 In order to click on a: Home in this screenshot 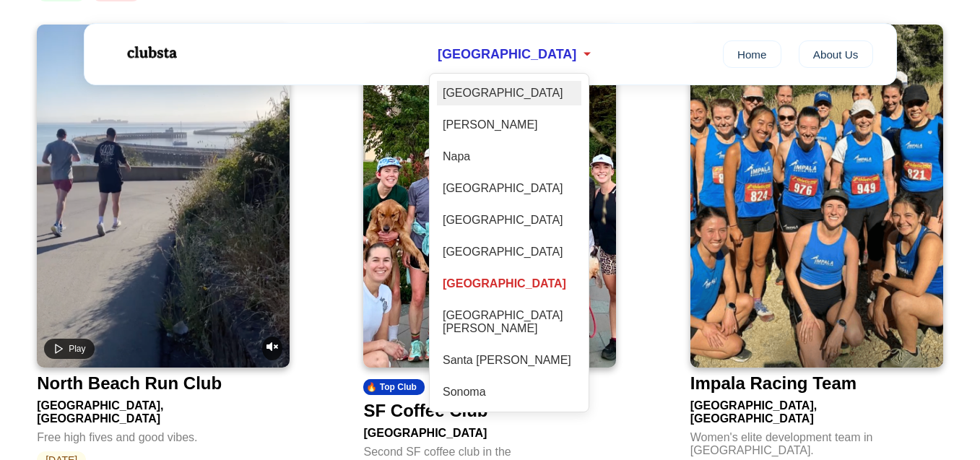, I will do `click(752, 54)`.